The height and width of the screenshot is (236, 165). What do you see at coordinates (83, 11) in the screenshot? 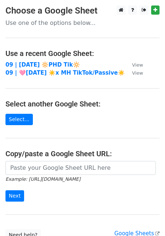
I see `h3: Choose a Google Sheet` at bounding box center [83, 11].